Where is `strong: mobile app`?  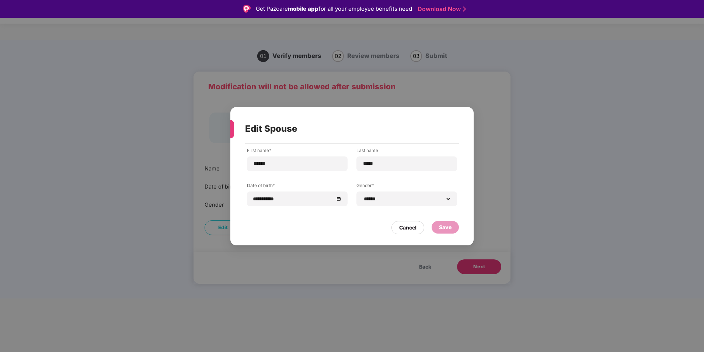 strong: mobile app is located at coordinates (303, 8).